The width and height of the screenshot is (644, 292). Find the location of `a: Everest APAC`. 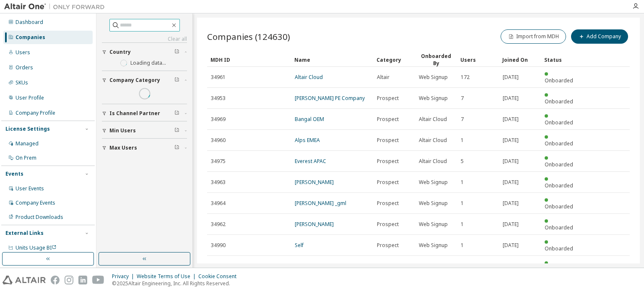

a: Everest APAC is located at coordinates (311, 161).